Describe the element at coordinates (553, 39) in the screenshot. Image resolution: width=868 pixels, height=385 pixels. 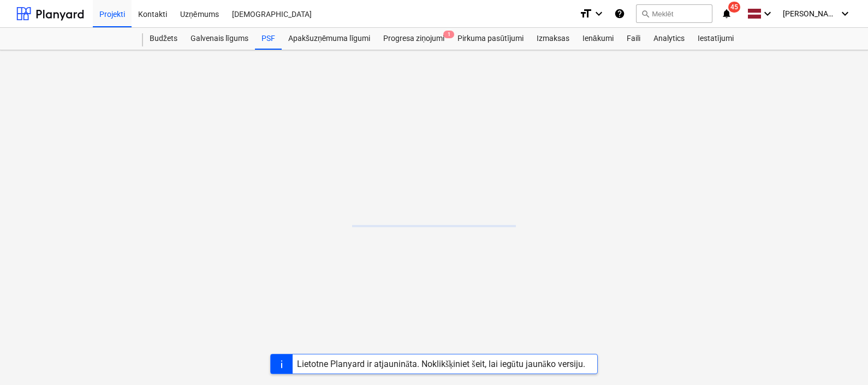
I see `a: Izmaksas` at that location.